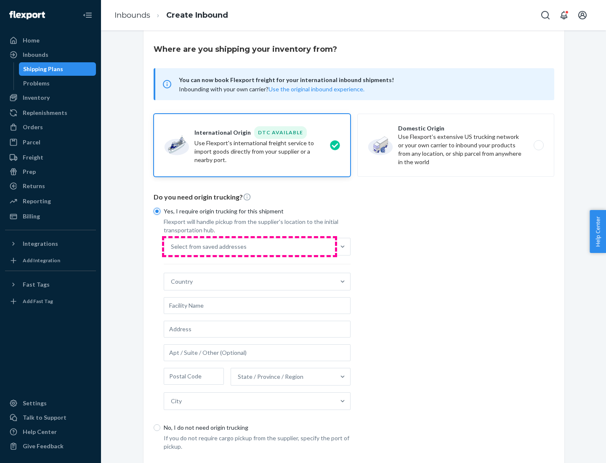 This screenshot has width=606, height=463. Describe the element at coordinates (27, 15) in the screenshot. I see `img: Flexport logo` at that location.